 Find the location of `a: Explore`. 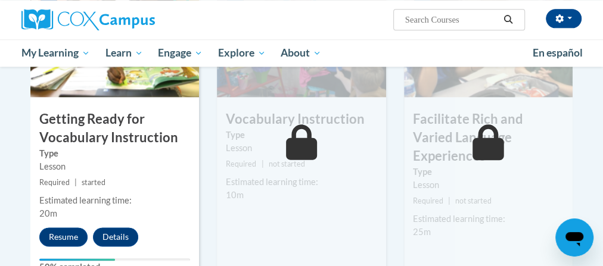

a: Explore is located at coordinates (242, 53).